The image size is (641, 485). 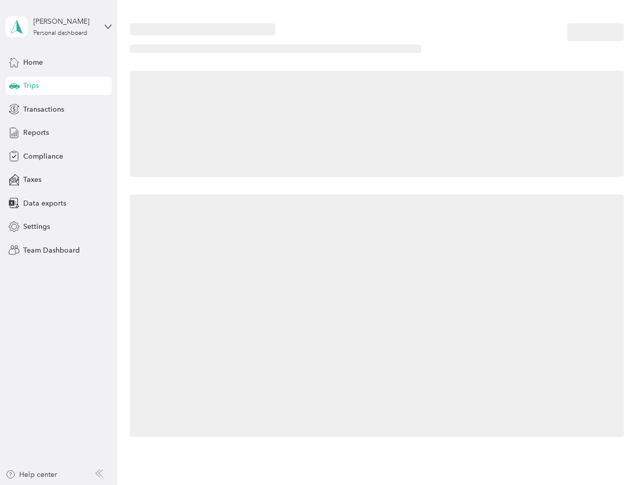 I want to click on span: Team Dashboard, so click(x=52, y=250).